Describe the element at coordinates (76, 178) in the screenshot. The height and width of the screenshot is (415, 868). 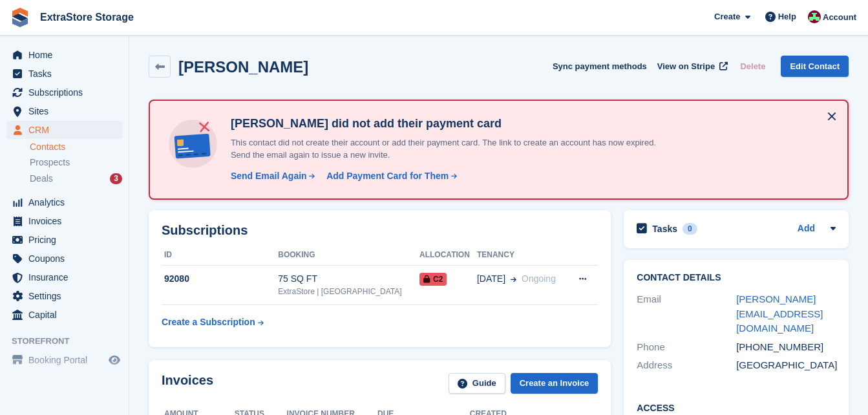
I see `a: Deals 3` at that location.